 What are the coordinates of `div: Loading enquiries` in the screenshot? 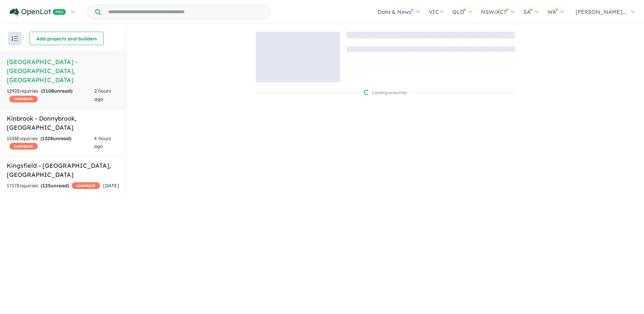 It's located at (385, 93).